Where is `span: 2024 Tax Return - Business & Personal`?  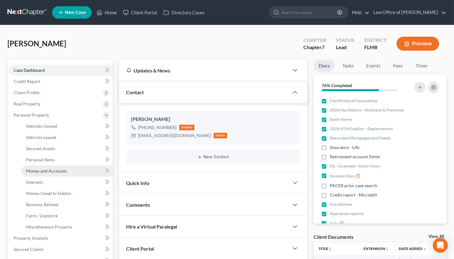 span: 2024 Tax Return - Business & Personal is located at coordinates (367, 110).